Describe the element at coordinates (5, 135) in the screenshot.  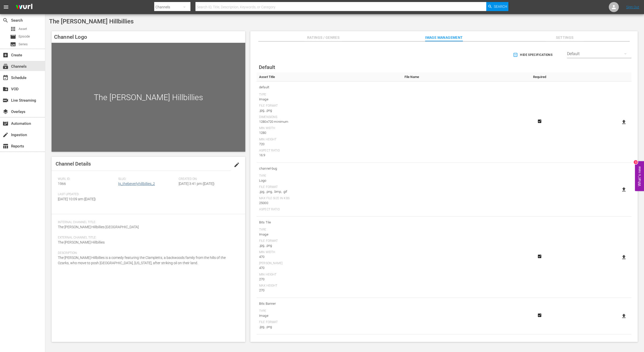
I see `span: Ingestion` at that location.